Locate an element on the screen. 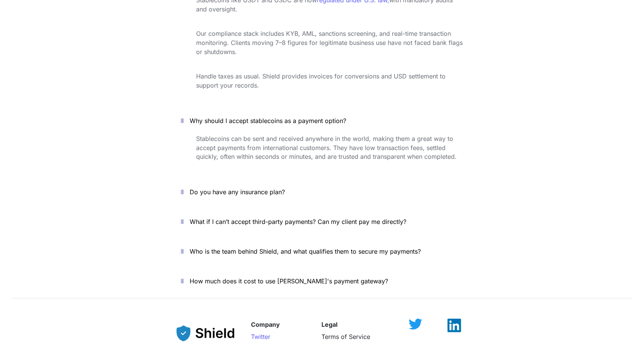  span: Terms of Service is located at coordinates (346, 337).